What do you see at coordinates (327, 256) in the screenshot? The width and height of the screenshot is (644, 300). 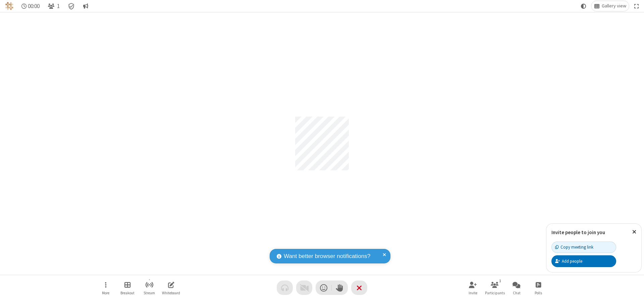 I see `span: Want better browser notifications?` at bounding box center [327, 256].